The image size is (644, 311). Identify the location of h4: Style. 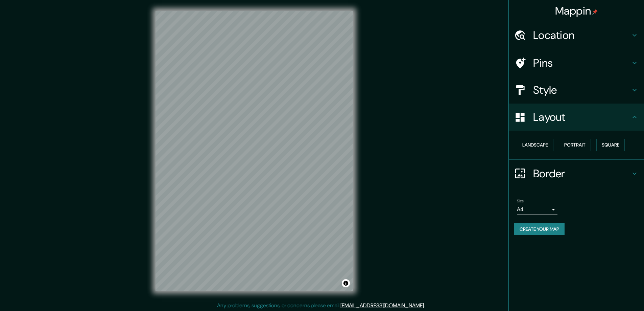
(582, 90).